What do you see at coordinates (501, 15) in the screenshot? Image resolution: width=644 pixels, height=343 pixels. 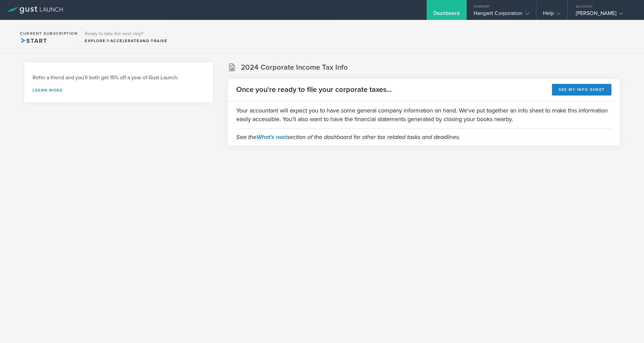 I see `div: Hangarit Corporation` at bounding box center [501, 15].